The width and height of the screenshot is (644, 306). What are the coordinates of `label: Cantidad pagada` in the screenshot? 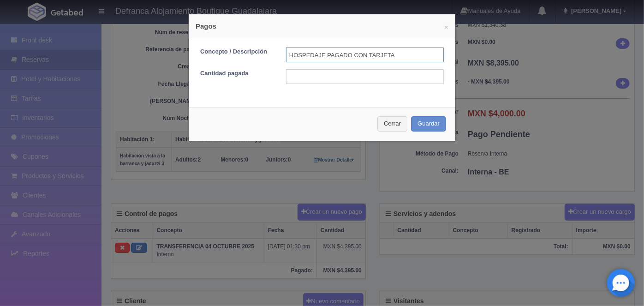 It's located at (236, 73).